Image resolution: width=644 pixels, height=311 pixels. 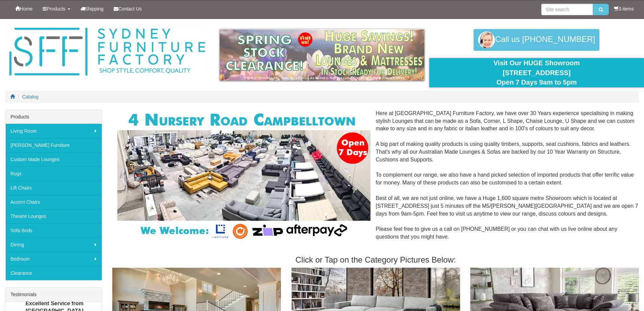 What do you see at coordinates (56, 9) in the screenshot?
I see `a: Products` at bounding box center [56, 9].